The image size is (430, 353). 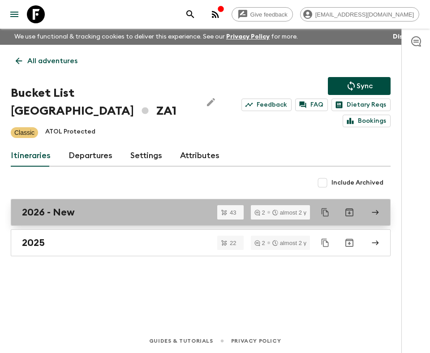 What do you see at coordinates (266, 105) in the screenshot?
I see `a: Feedback` at bounding box center [266, 105].